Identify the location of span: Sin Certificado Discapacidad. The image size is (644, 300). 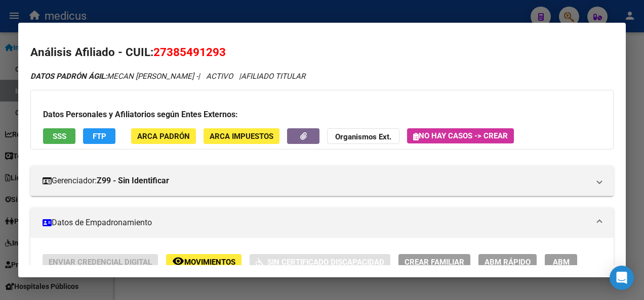
(326, 262).